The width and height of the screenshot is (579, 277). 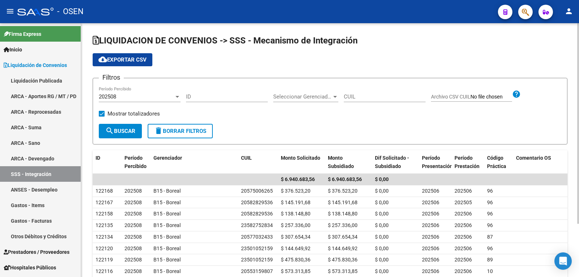 What do you see at coordinates (104, 214) in the screenshot?
I see `span: 122158` at bounding box center [104, 214].